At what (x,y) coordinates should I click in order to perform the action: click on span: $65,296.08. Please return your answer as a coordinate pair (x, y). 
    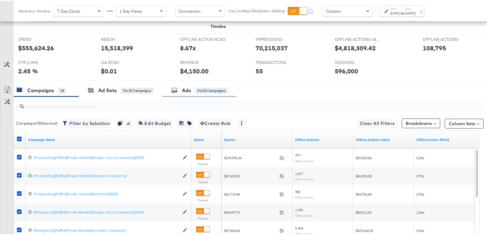
    Looking at the image, I should click on (364, 175).